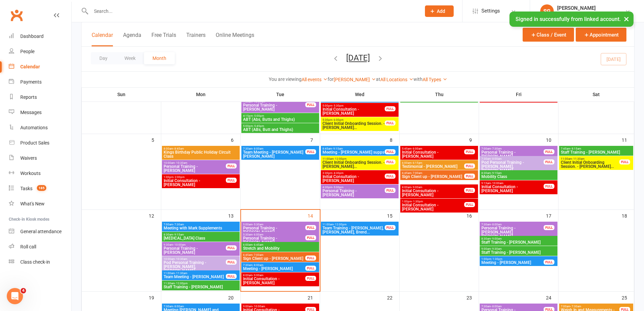 This screenshot has height=311, width=644. Describe the element at coordinates (195, 273) in the screenshot. I see `span: 11:00am` at that location.